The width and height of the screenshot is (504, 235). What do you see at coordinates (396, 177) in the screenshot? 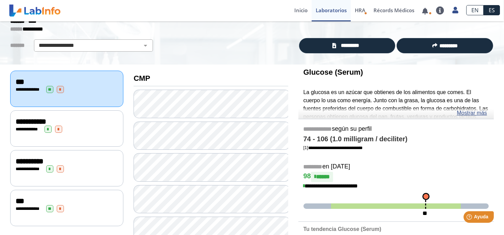
I see `h4: 98` at bounding box center [396, 177].